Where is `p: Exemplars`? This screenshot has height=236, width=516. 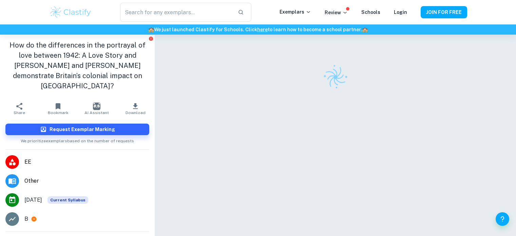 p: Exemplars is located at coordinates (295, 12).